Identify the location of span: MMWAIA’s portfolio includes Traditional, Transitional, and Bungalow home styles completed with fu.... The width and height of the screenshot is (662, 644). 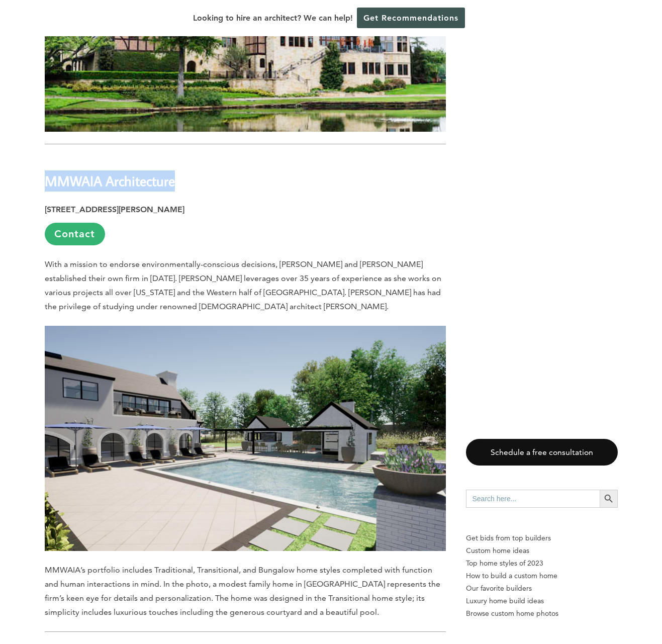
(242, 591).